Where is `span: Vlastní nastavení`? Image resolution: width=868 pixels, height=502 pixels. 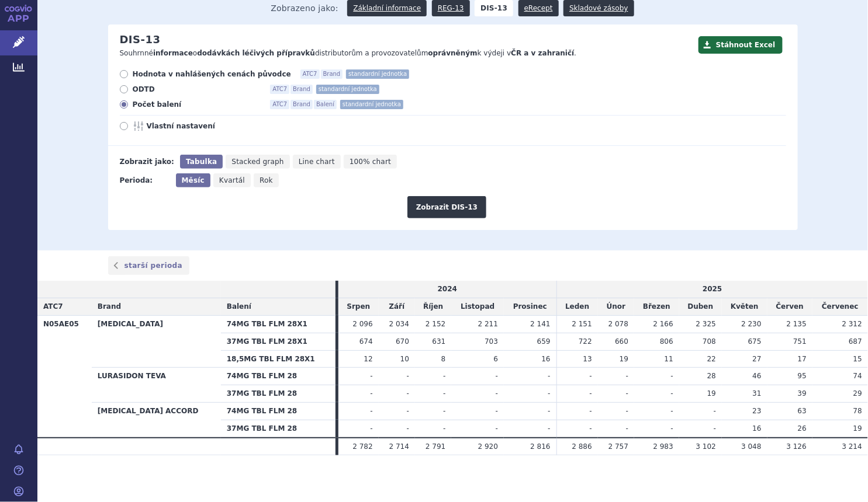 span: Vlastní nastavení is located at coordinates (211, 126).